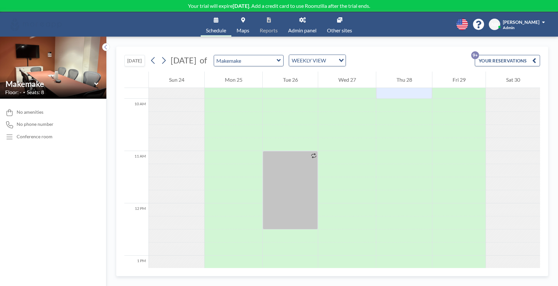 This screenshot has width=558, height=286. I want to click on div: Mon 25, so click(233, 80).